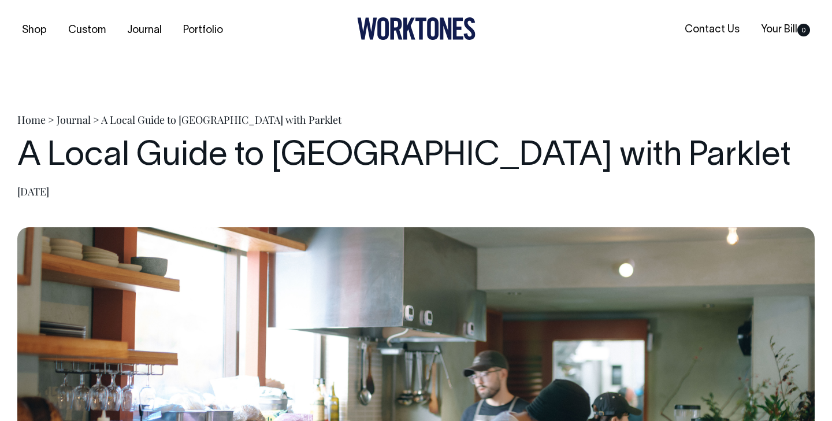 This screenshot has height=421, width=832. What do you see at coordinates (34, 30) in the screenshot?
I see `a: Shop` at bounding box center [34, 30].